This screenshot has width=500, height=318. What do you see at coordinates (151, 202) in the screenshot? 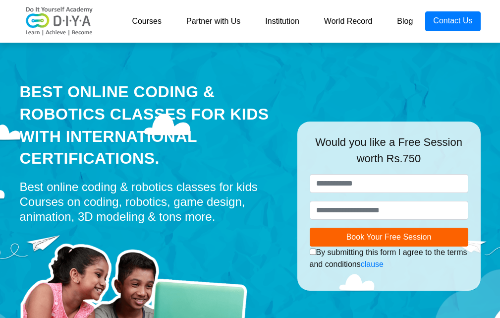
I see `div: Best online coding & robotics classes for kids Courses on coding, robotics, game design, animatio...` at bounding box center [151, 202].